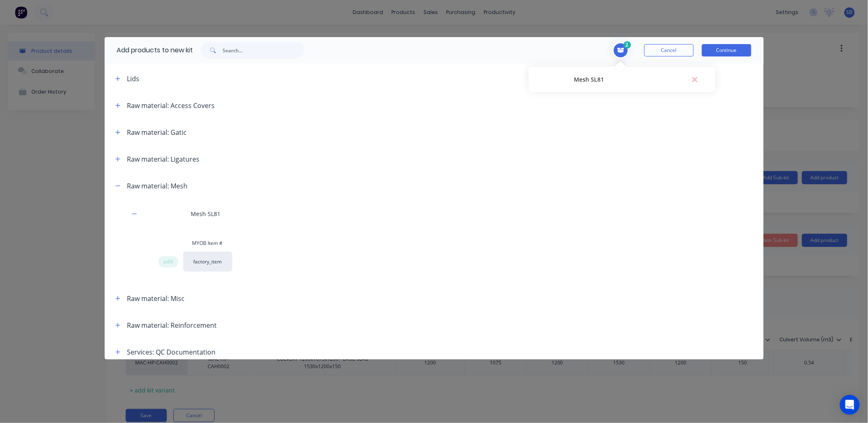 The image size is (868, 423). Describe the element at coordinates (207, 262) in the screenshot. I see `div: factory_item` at that location.